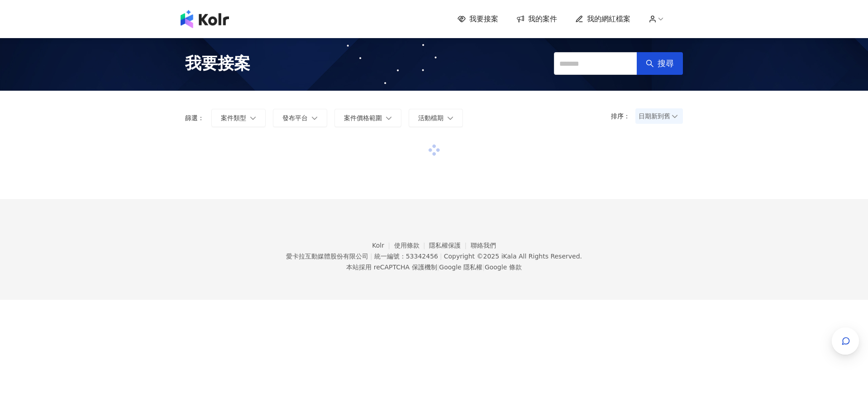 This screenshot has height=395, width=868. Describe the element at coordinates (412, 245) in the screenshot. I see `a: 使用條款` at that location.